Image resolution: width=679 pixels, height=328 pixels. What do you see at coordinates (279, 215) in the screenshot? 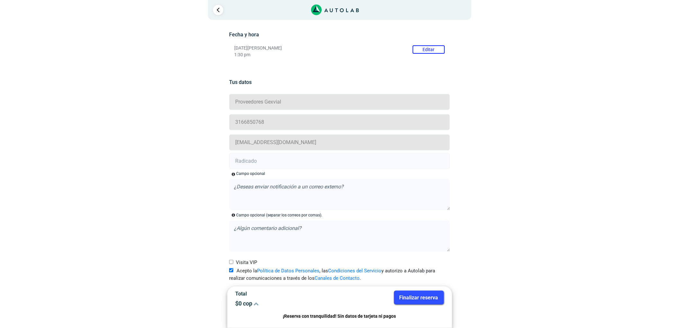
I see `p: Campo opcional (separar los correos por comas).` at bounding box center [279, 215].